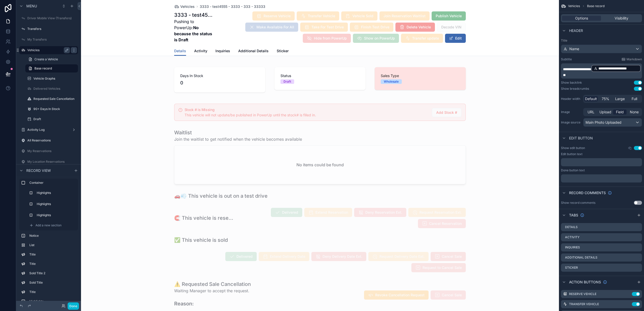  Describe the element at coordinates (622, 18) in the screenshot. I see `span: Visibility` at that location.